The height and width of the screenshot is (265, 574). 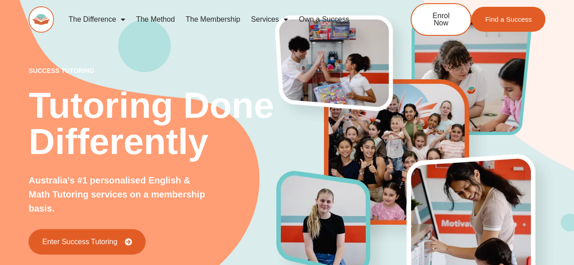 What do you see at coordinates (222, 19) in the screenshot?
I see `nav: Menu` at bounding box center [222, 19].